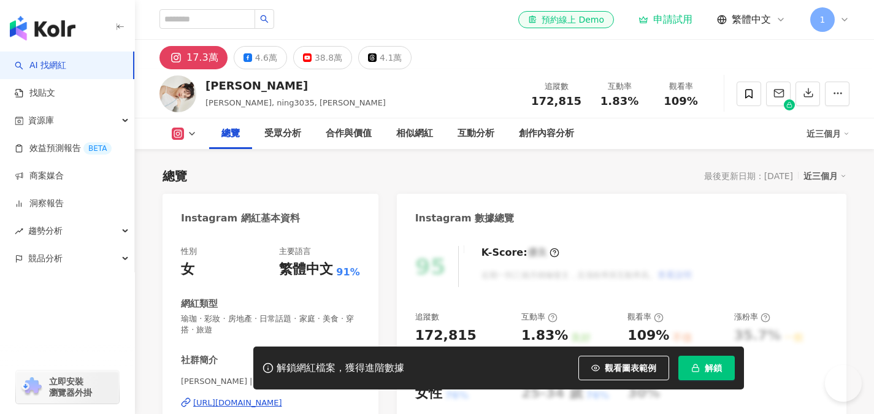  What do you see at coordinates (42, 28) in the screenshot?
I see `img: logo` at bounding box center [42, 28].